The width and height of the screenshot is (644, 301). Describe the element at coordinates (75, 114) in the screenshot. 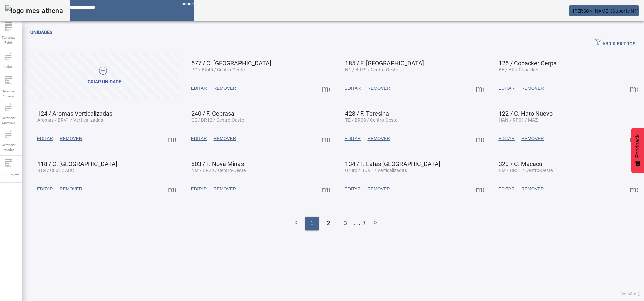

I see `span: 124 / Aromas Verticalizadas` at that location.